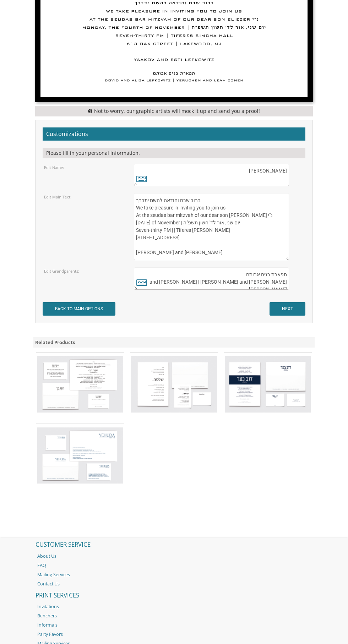 This screenshot has width=348, height=644. Describe the element at coordinates (61, 271) in the screenshot. I see `label: Edit Grandparents:` at that location.